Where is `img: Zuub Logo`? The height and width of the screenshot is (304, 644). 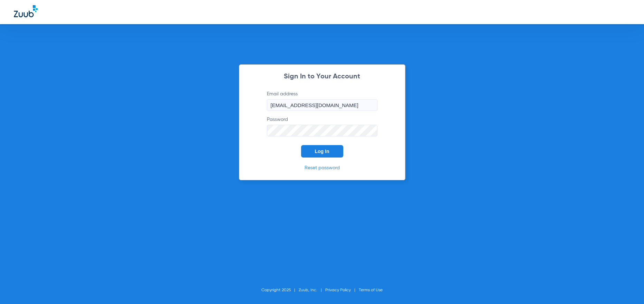
img: Zuub Logo is located at coordinates (25, 11).